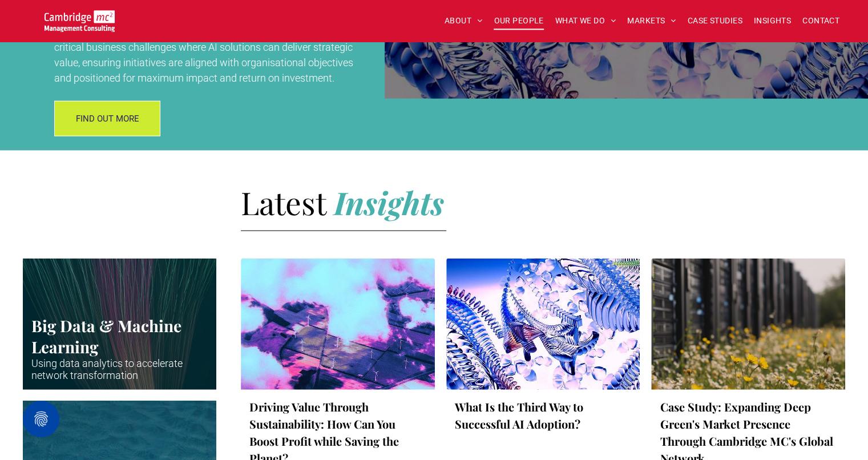  Describe the element at coordinates (519, 20) in the screenshot. I see `a: OUR PEOPLE` at that location.